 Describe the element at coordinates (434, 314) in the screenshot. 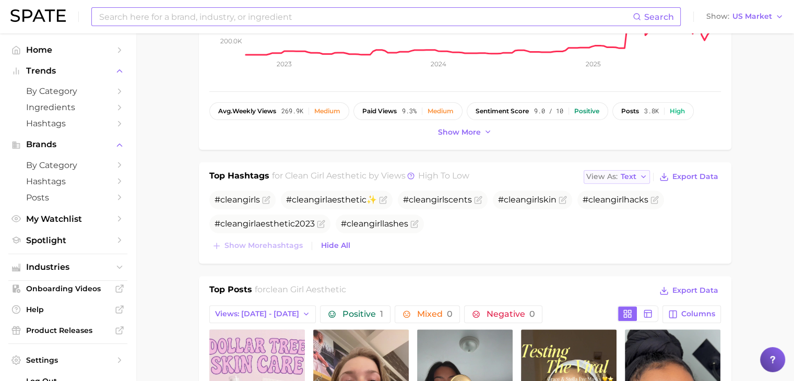

I see `span: Mixed` at that location.